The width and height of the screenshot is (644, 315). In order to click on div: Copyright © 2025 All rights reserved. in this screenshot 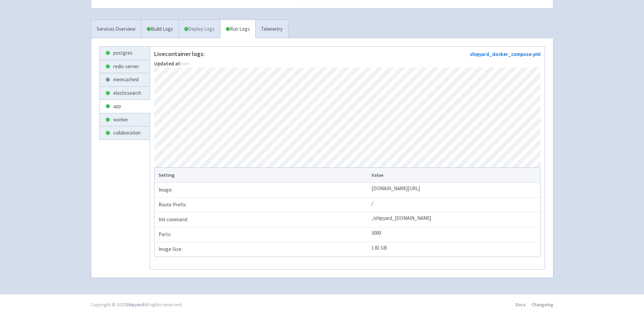, I will do `click(137, 305)`.